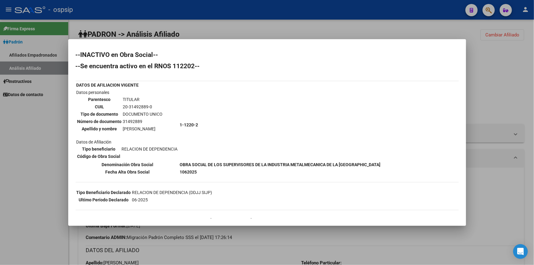 The width and height of the screenshot is (534, 265). I want to click on th: Fecha Alta Obra Social, so click(128, 172).